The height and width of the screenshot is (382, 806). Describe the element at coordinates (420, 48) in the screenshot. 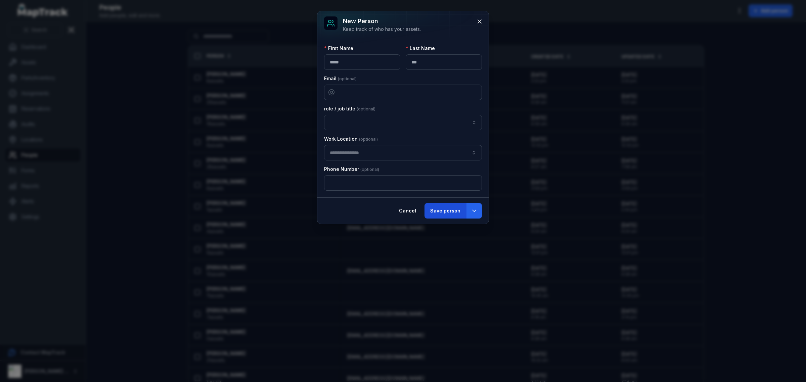

I see `label: Last Name` at that location.